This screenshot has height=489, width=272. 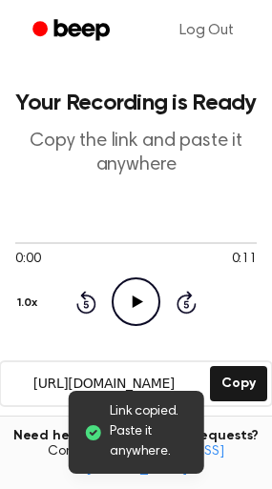 What do you see at coordinates (244, 260) in the screenshot?
I see `span: 0:11` at bounding box center [244, 260].